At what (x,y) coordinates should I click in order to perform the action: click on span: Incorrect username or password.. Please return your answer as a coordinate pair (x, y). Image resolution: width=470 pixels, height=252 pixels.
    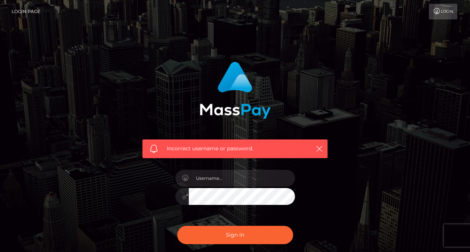
    Looking at the image, I should click on (235, 148).